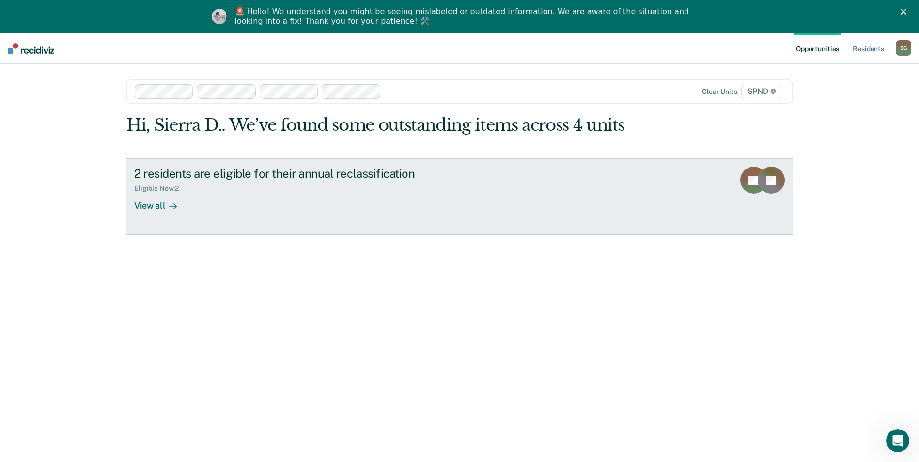 The height and width of the screenshot is (462, 919). What do you see at coordinates (161, 202) in the screenshot?
I see `div: View all` at bounding box center [161, 202].